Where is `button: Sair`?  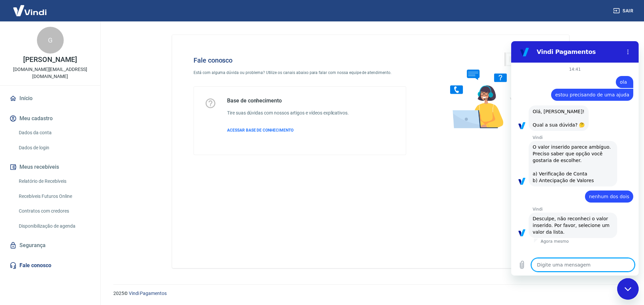 button: Sair is located at coordinates (624, 11).